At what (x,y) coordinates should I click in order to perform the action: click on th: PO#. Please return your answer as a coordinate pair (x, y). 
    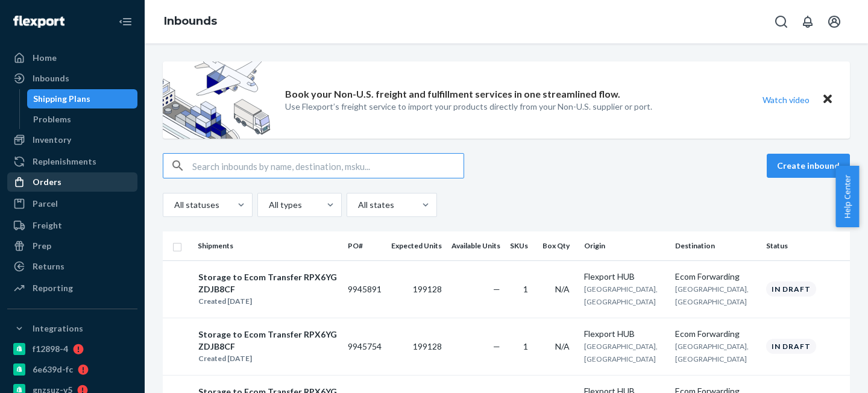
    Looking at the image, I should click on (364, 246).